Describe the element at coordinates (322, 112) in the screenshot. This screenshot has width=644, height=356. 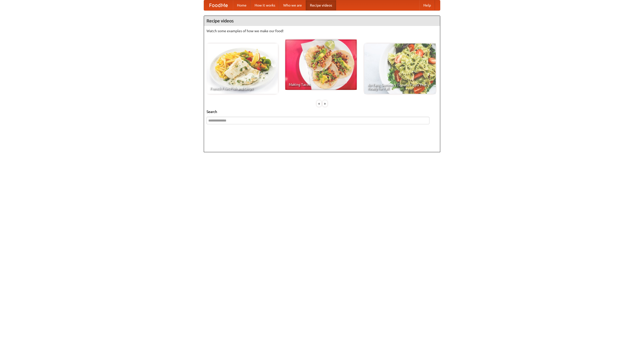
I see `h5: Search` at that location.